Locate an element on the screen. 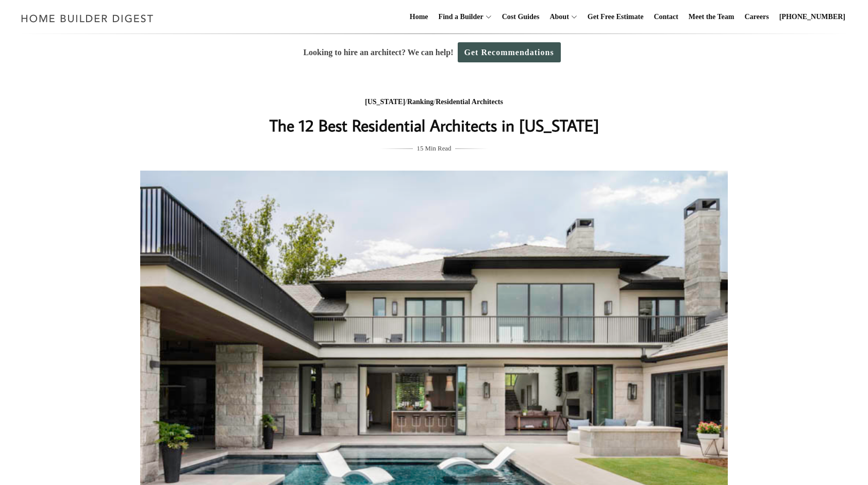 The height and width of the screenshot is (485, 868). a: Cost Guides is located at coordinates (520, 17).